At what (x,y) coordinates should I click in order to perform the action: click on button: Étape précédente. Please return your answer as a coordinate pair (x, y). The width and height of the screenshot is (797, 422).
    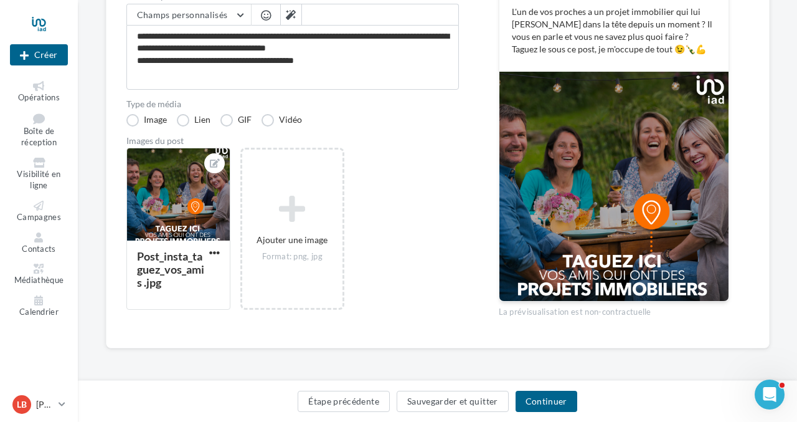
    Looking at the image, I should click on (344, 401).